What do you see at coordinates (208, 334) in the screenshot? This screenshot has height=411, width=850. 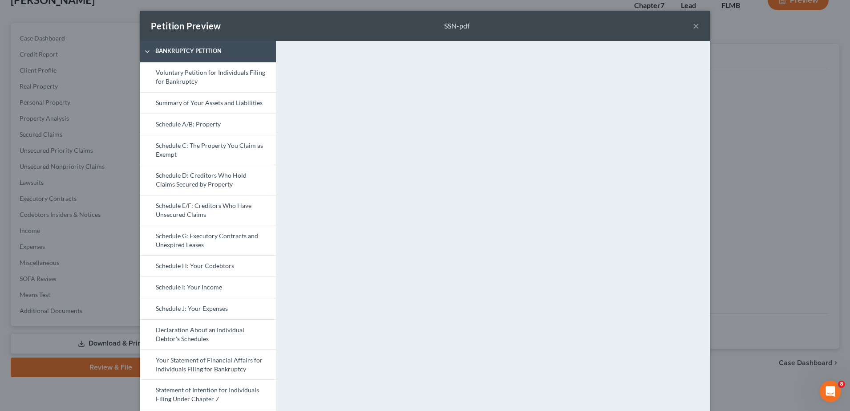 I see `a: Declaration About an Individual Debtor's Schedules` at bounding box center [208, 334].